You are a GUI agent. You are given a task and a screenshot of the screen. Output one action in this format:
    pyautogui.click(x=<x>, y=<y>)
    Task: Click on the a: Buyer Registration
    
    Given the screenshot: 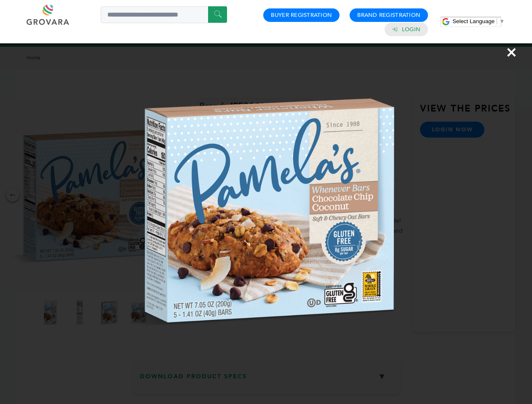 What is the action you would take?
    pyautogui.click(x=301, y=15)
    